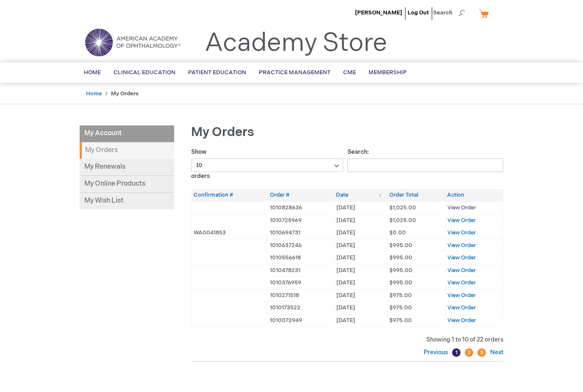  I want to click on th: Order Total: activate to sort column ascending, so click(416, 195).